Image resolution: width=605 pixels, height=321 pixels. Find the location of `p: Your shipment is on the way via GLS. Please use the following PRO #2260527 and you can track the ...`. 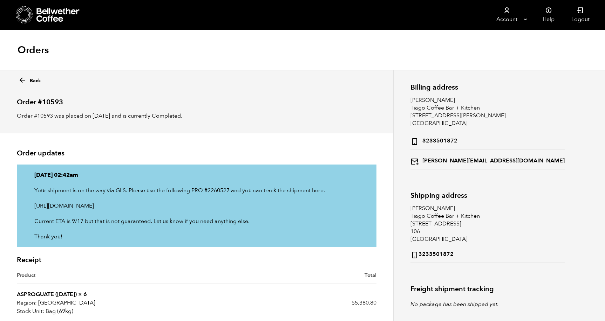

p: Your shipment is on the way via GLS. Please use the following PRO #2260527 and you can track the ... is located at coordinates (197, 191).